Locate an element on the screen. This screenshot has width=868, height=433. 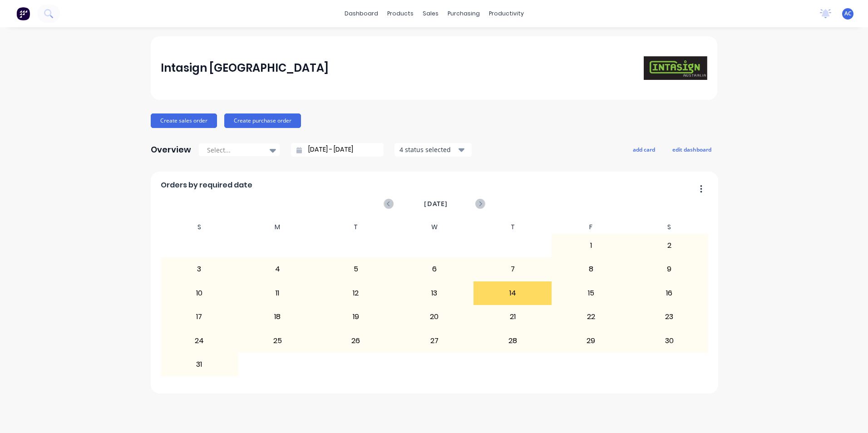
span: Orders by required date is located at coordinates (206, 185).